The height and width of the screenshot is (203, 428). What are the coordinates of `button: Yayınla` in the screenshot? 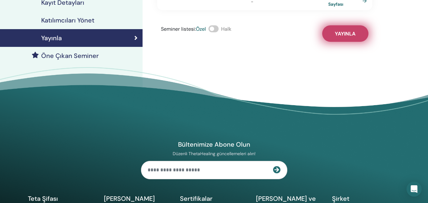 It's located at (345, 34).